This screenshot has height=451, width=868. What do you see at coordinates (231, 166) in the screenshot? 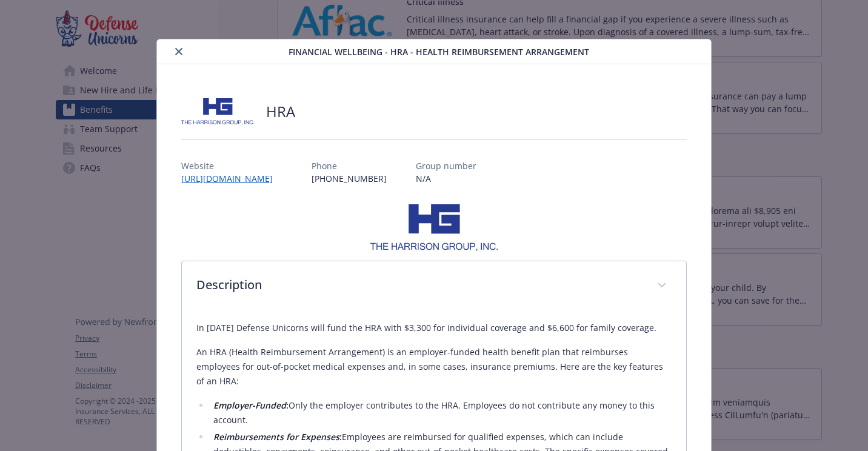
I see `p: Website` at bounding box center [231, 166].